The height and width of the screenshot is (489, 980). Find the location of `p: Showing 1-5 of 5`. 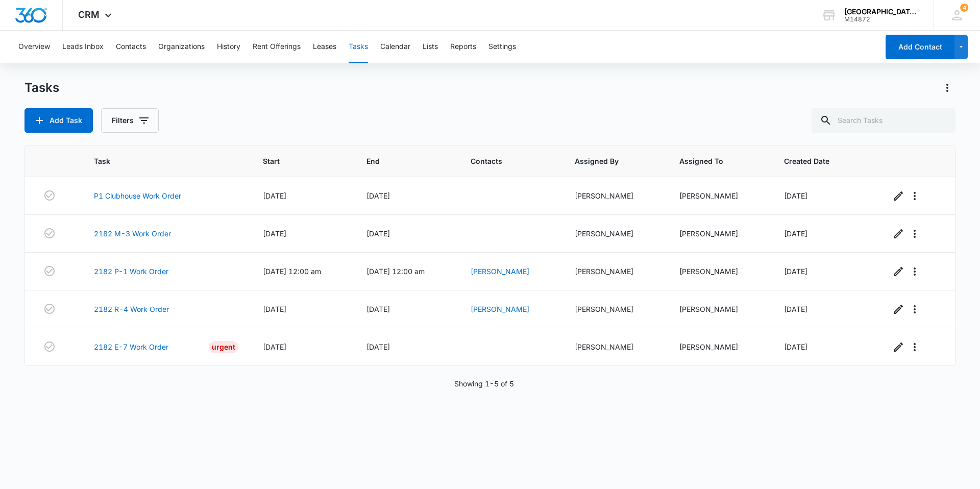

p: Showing 1-5 of 5 is located at coordinates (484, 384).